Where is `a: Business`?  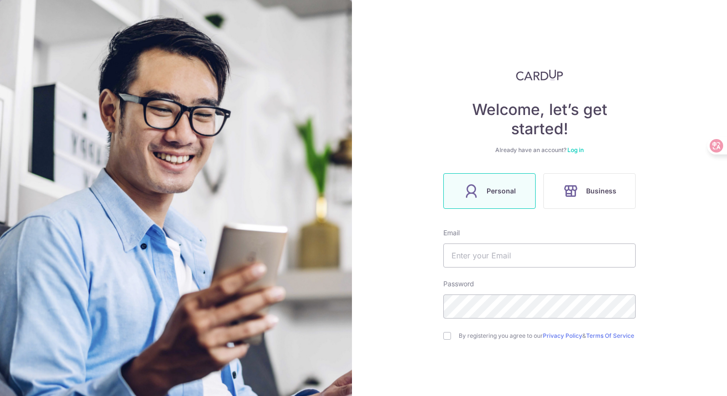
a: Business is located at coordinates (590, 191).